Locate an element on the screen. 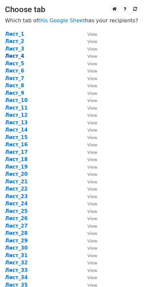 Image resolution: width=144 pixels, height=287 pixels. a: Лист_26 is located at coordinates (16, 219).